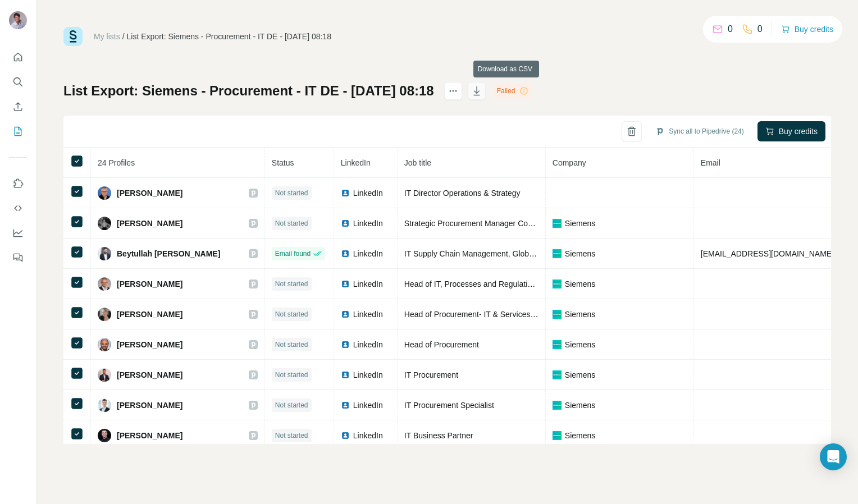 The height and width of the screenshot is (504, 858). I want to click on span: Strategic Procurement Manager Costumer Services, so click(494, 223).